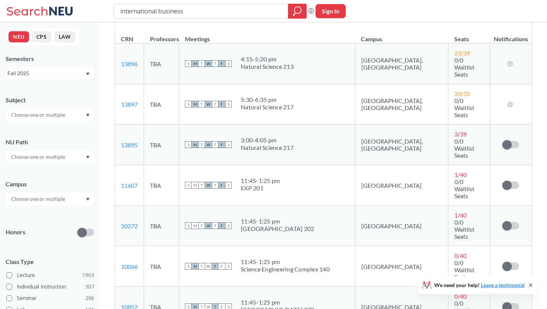  I want to click on a: 10066, so click(129, 267).